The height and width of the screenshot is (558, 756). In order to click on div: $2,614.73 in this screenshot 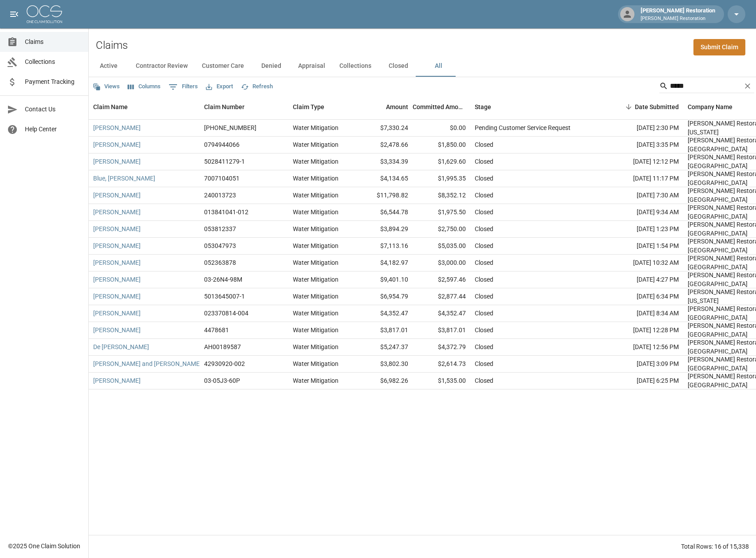, I will do `click(441, 364)`.